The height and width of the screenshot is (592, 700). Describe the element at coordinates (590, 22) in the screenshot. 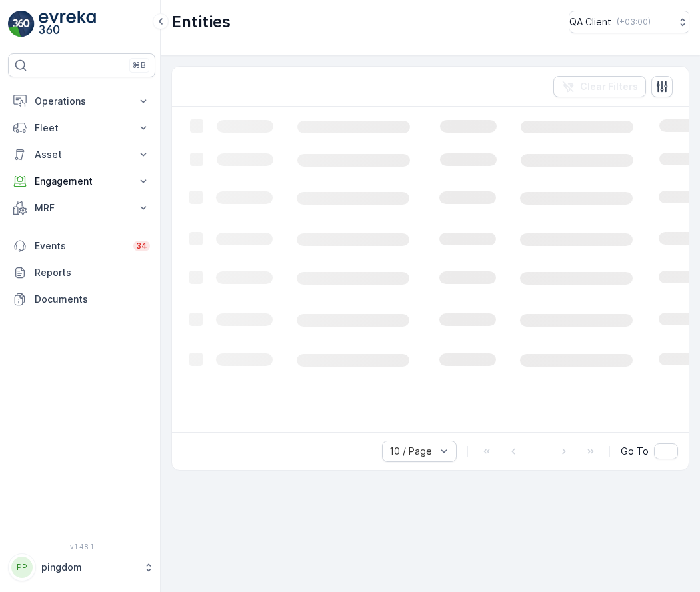

I see `p: QA Client` at that location.